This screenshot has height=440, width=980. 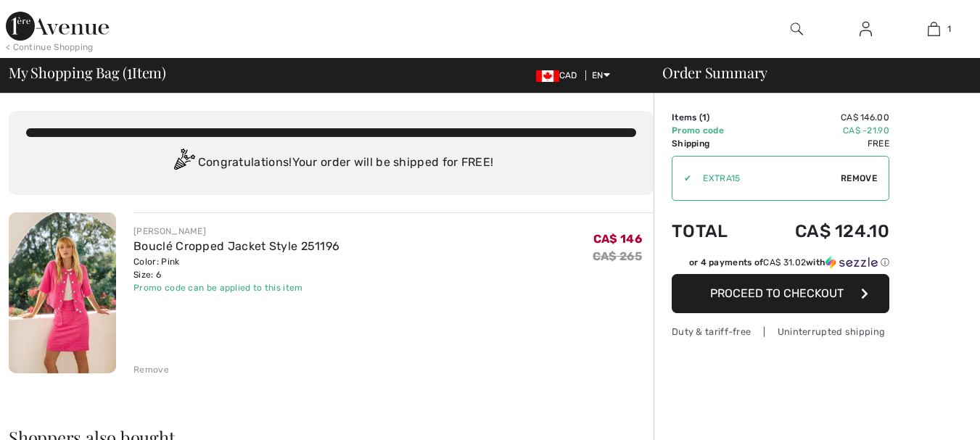 What do you see at coordinates (766, 179) in the screenshot?
I see `input: Promo code` at bounding box center [766, 179].